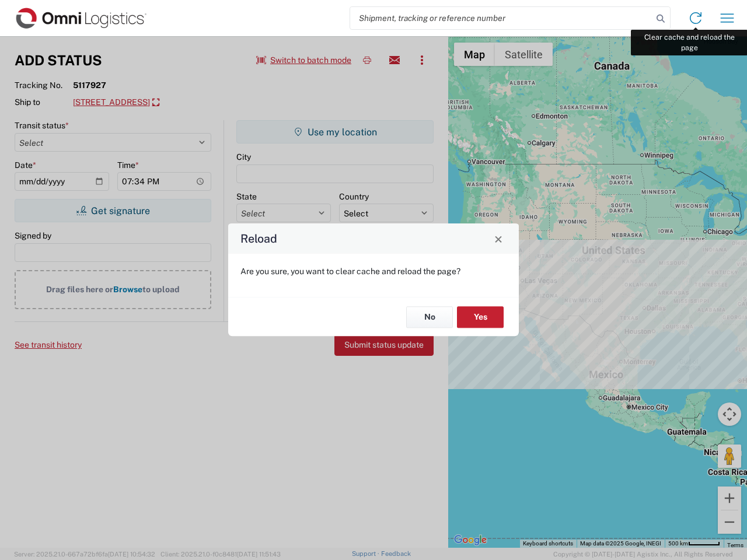 This screenshot has width=747, height=560. I want to click on button: No, so click(429, 316).